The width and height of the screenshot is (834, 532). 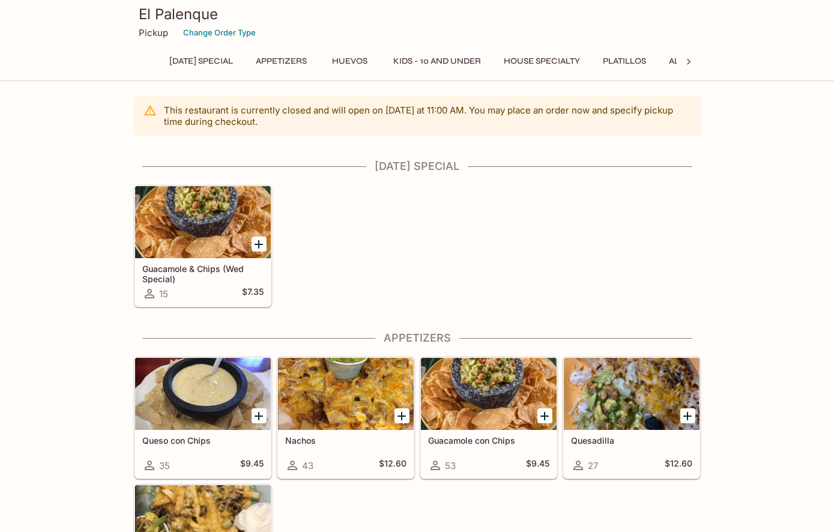 What do you see at coordinates (730, 61) in the screenshot?
I see `button: Ala Carte and Side Orders` at bounding box center [730, 61].